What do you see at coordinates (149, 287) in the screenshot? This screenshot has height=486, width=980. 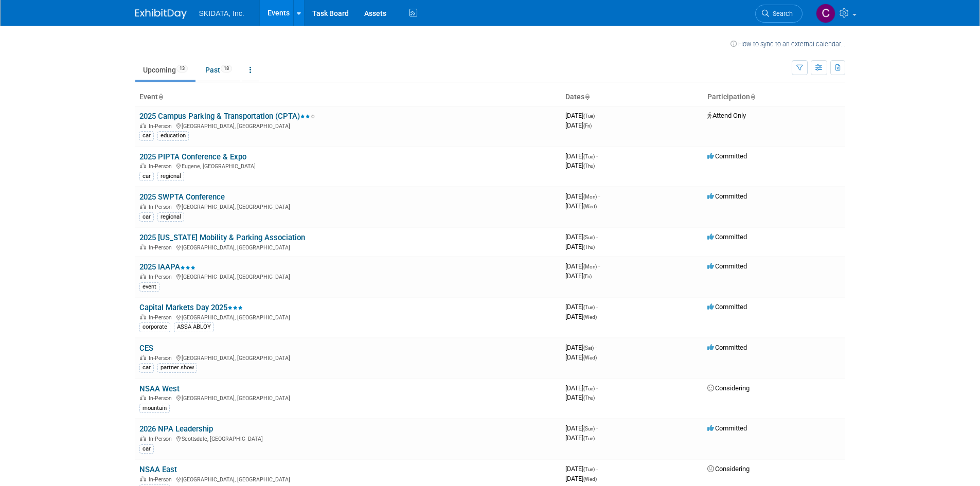 I see `div: event` at bounding box center [149, 287].